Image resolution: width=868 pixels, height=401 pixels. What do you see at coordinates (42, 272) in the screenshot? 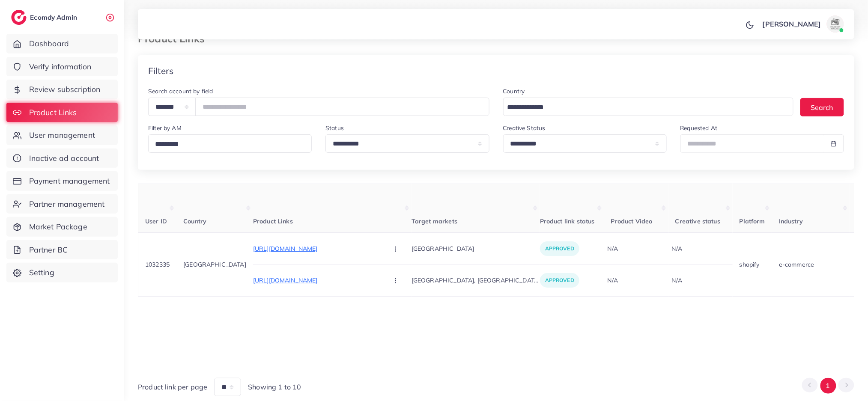
I see `span: Setting` at bounding box center [42, 272].